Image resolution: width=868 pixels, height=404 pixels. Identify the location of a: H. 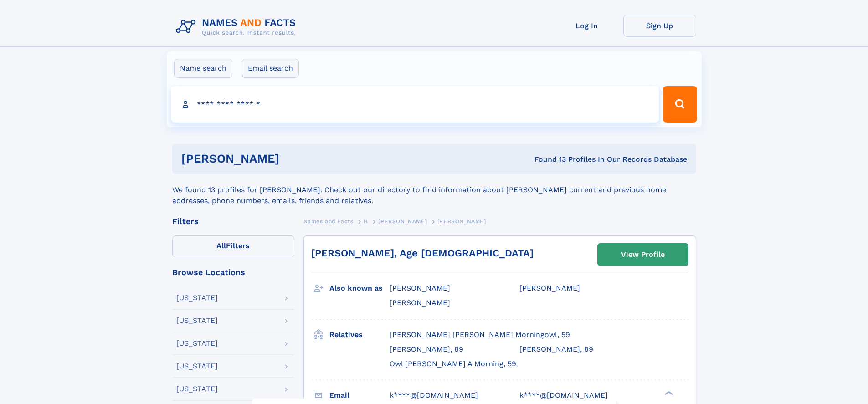
(366, 221).